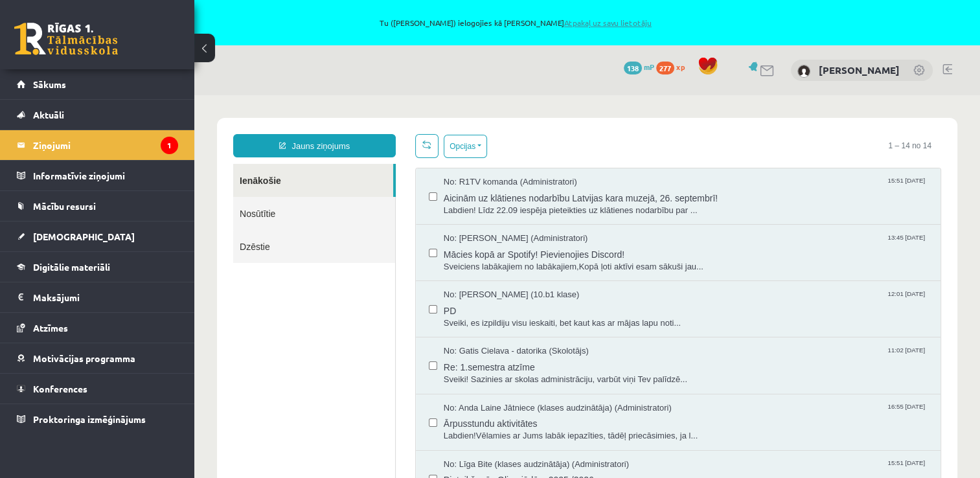  I want to click on a: Rīgas 1. Tālmācības vidusskola, so click(66, 39).